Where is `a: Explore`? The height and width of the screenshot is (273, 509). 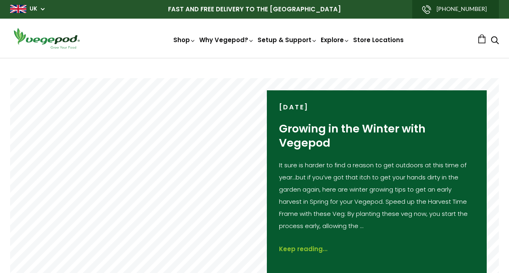
a: Explore is located at coordinates (335, 40).